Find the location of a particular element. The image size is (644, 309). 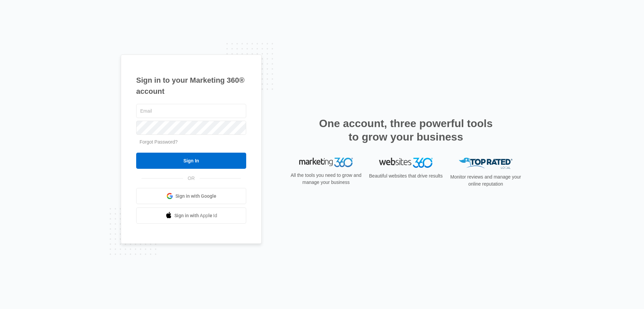

h2: One account, three powerful tools to grow your business is located at coordinates (406, 130).